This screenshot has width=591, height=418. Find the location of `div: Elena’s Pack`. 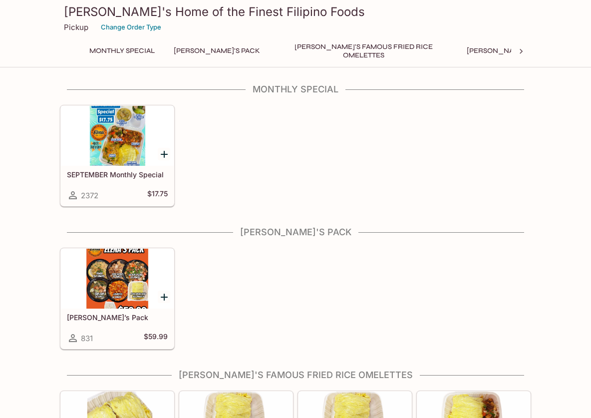

div: Elena’s Pack is located at coordinates (117, 278).